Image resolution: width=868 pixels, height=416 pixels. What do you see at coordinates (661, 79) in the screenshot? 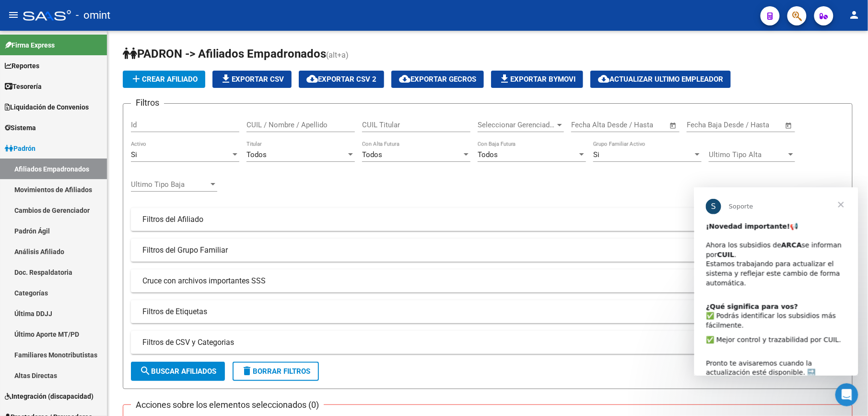
I see `span: Actualizar ultimo Empleador` at bounding box center [661, 79].